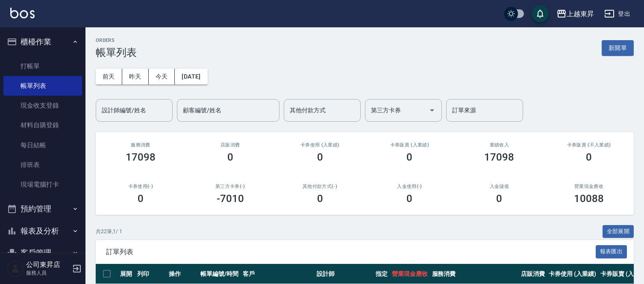 The height and width of the screenshot is (284, 644). Describe the element at coordinates (382, 274) in the screenshot. I see `th: 指定` at that location.